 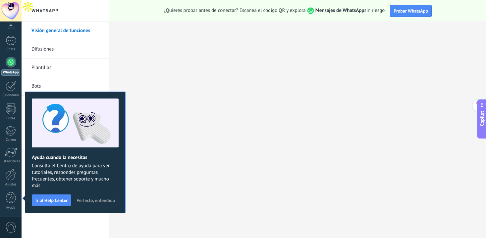 I want to click on a: Bots, so click(x=67, y=86).